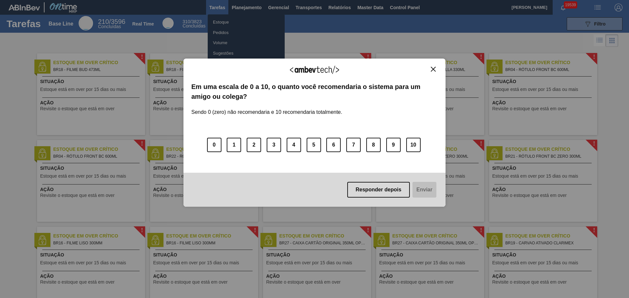 The width and height of the screenshot is (629, 298). I want to click on button: 7, so click(353, 145).